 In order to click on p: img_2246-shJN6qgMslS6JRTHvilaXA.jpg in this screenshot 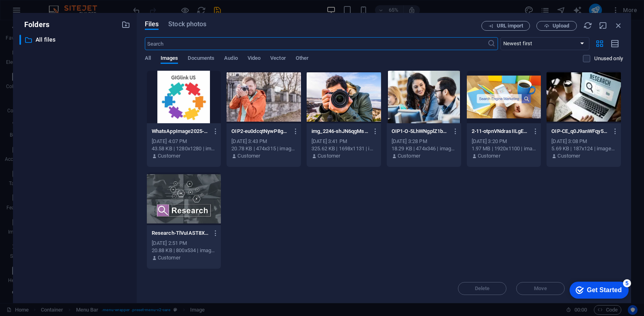, I will do `click(340, 131)`.